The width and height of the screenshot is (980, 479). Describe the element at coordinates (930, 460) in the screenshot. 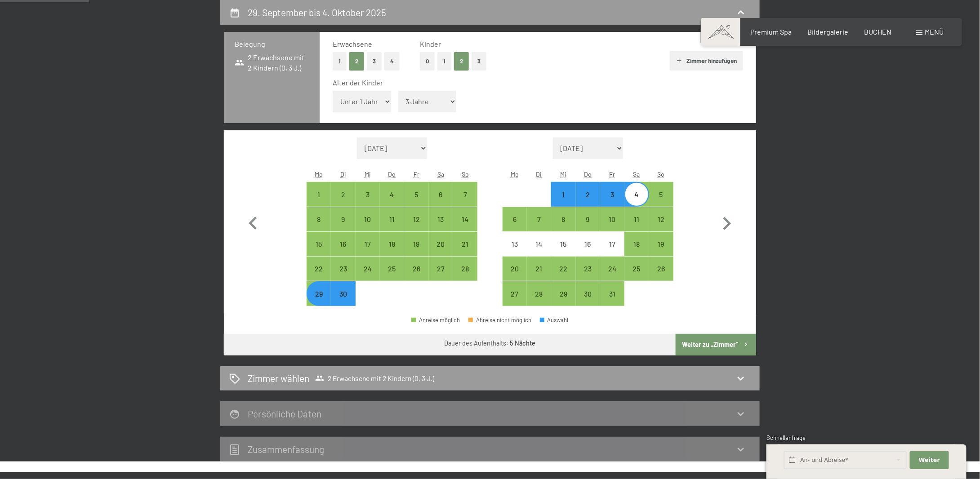

I see `span: Weiter` at that location.